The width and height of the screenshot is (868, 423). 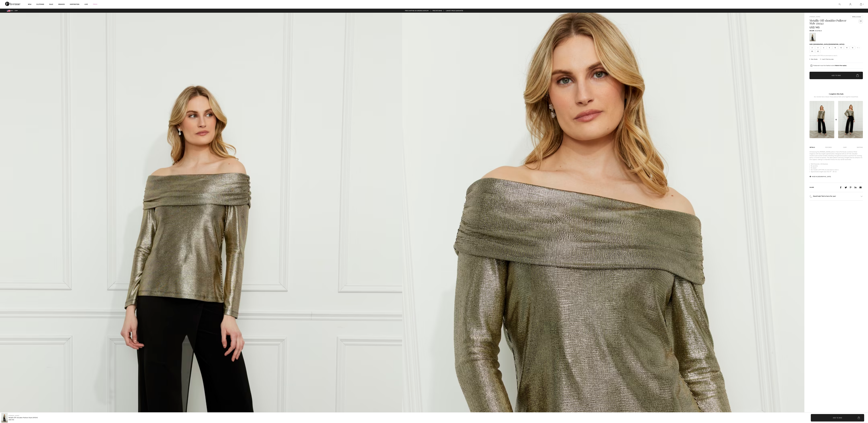 What do you see at coordinates (863, 4) in the screenshot?
I see `span: 1` at bounding box center [863, 4].